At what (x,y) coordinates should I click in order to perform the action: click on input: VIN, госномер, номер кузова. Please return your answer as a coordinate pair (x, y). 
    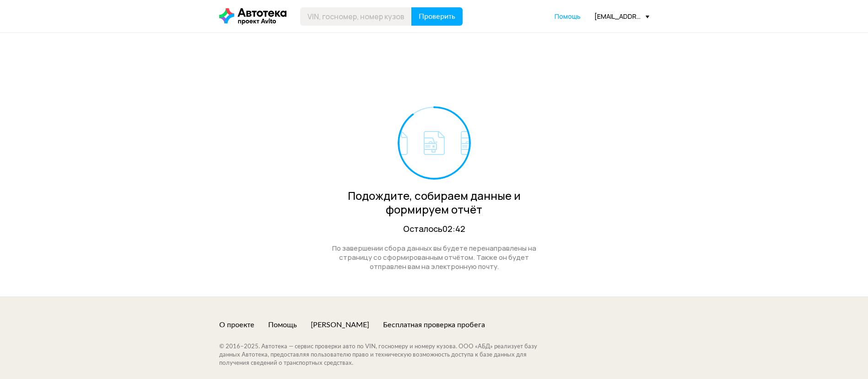
    Looking at the image, I should click on (356, 16).